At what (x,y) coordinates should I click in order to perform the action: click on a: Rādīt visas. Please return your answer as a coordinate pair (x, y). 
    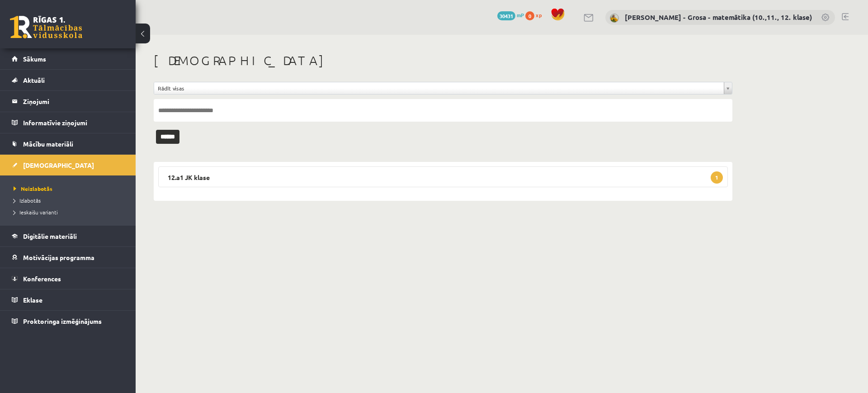
    Looking at the image, I should click on (443, 88).